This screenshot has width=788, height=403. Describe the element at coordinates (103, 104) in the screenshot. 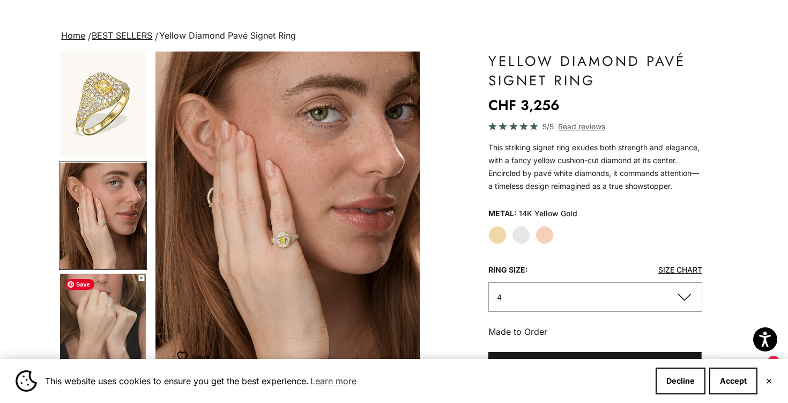

I see `img: #YellowGold` at that location.